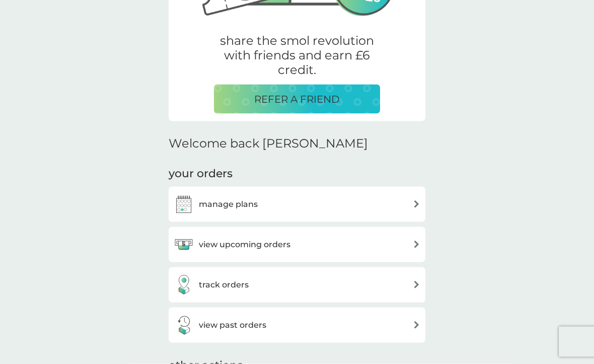 This screenshot has width=594, height=364. I want to click on h3: track orders, so click(223, 285).